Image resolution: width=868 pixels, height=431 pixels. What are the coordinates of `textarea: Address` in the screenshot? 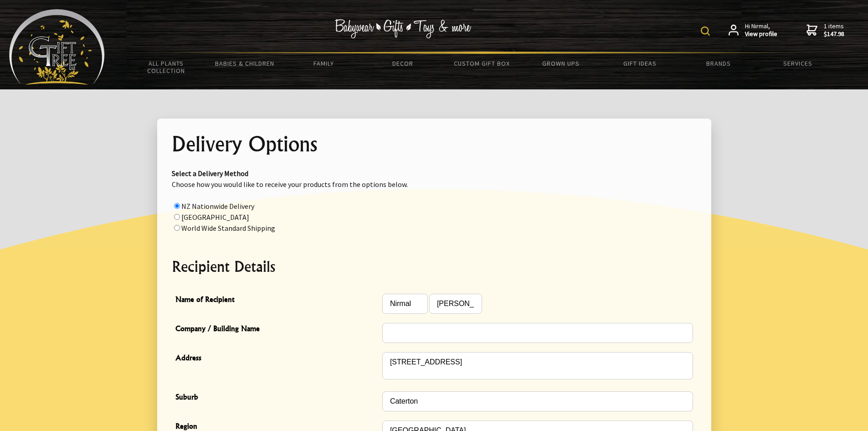 It's located at (538, 366).